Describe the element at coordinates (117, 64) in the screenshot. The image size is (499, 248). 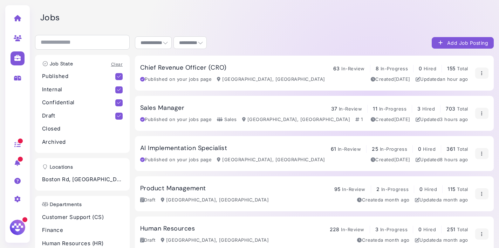
I see `a: Clear` at that location.